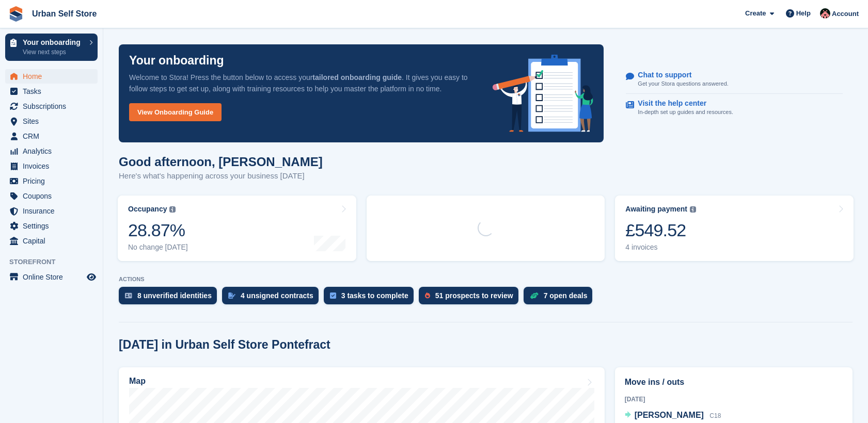 This screenshot has width=868, height=423. What do you see at coordinates (678, 75) in the screenshot?
I see `p: Chat to support` at bounding box center [678, 75].